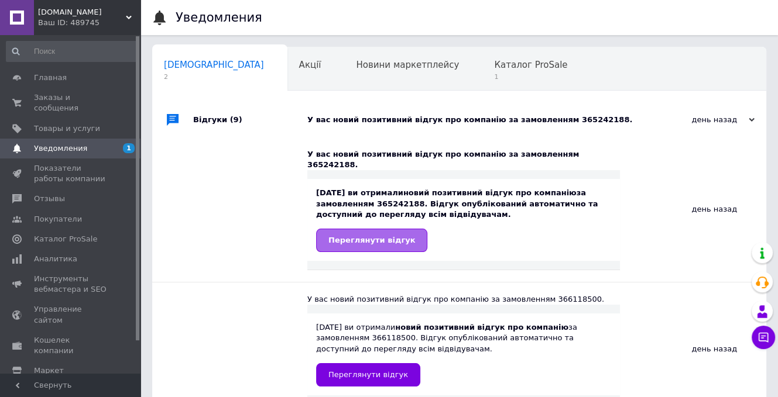 The image size is (778, 397). What do you see at coordinates (50, 78) in the screenshot?
I see `span: Главная` at bounding box center [50, 78].